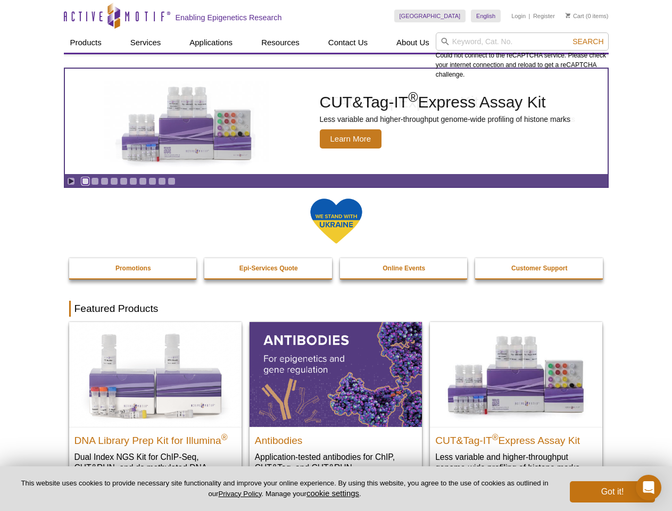  Describe the element at coordinates (404, 268) in the screenshot. I see `a: Online Events` at that location.